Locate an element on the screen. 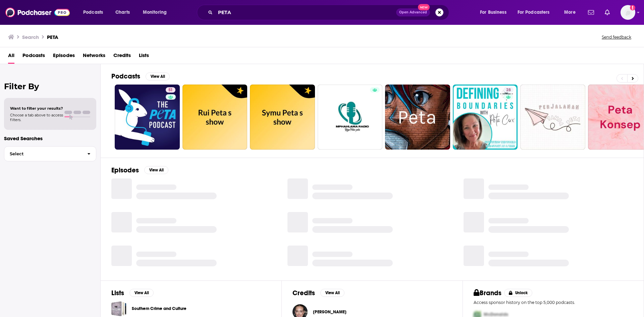  a: Podcasts is located at coordinates (33, 57).